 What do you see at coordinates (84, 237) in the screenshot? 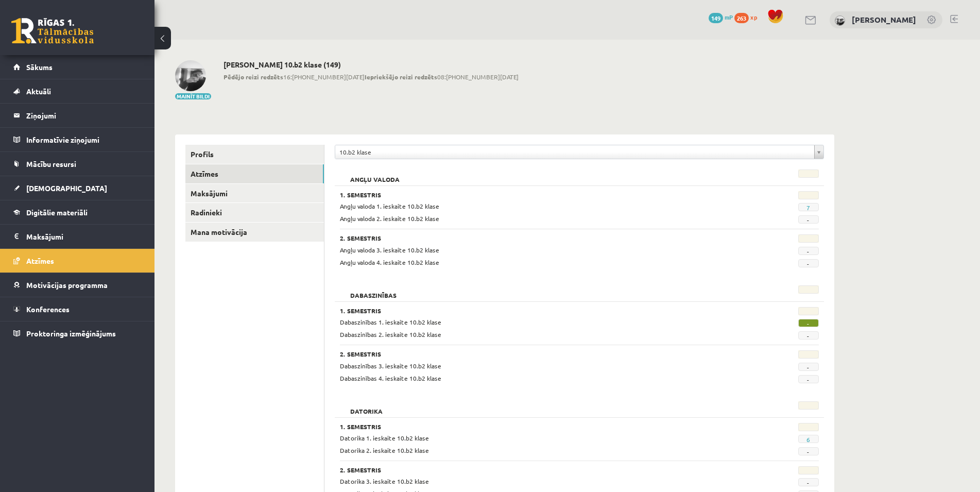
I see `legend: Maksājumi` at bounding box center [84, 237].